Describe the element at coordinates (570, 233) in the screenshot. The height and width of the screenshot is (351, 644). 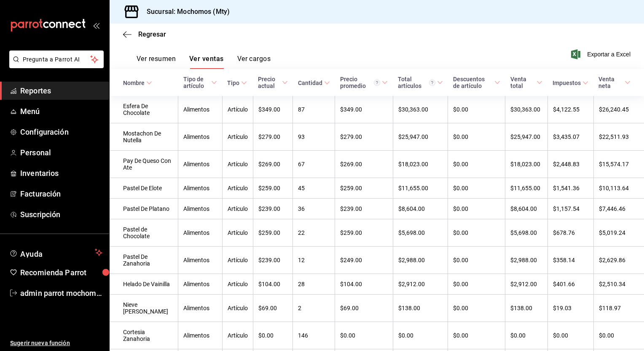
I see `td: $678.76` at that location.